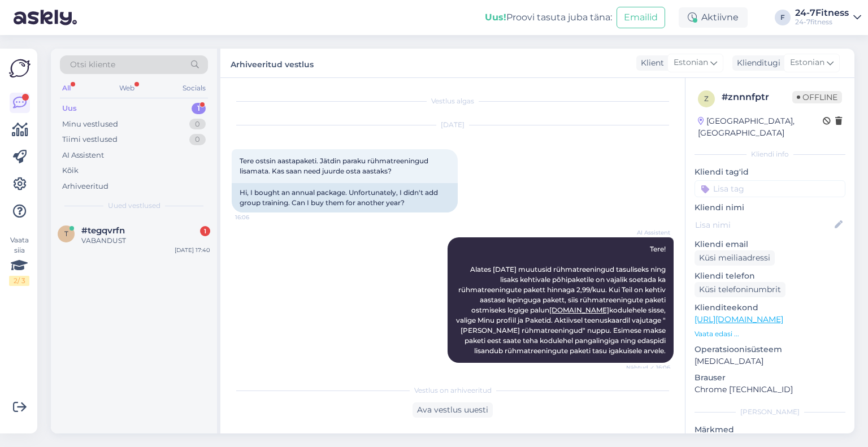 The image size is (868, 447). What do you see at coordinates (770, 307) in the screenshot?
I see `p: Klienditeekond` at bounding box center [770, 307].